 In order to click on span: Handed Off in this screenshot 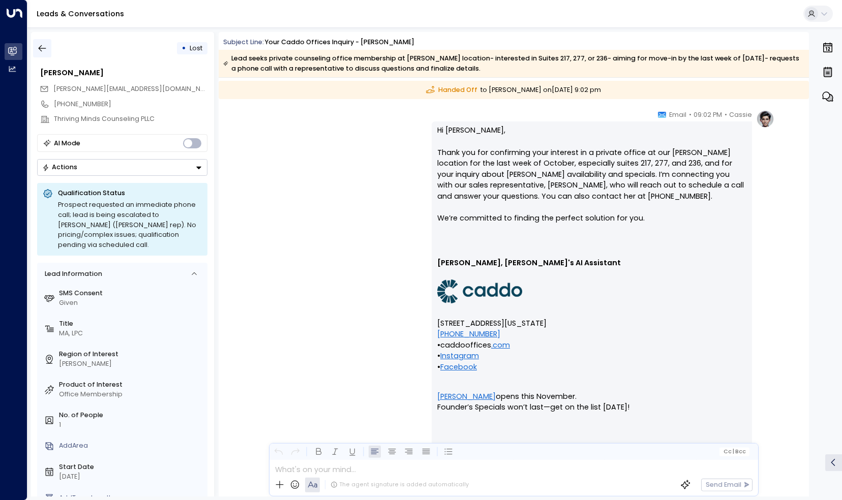, I will do `click(451, 90)`.